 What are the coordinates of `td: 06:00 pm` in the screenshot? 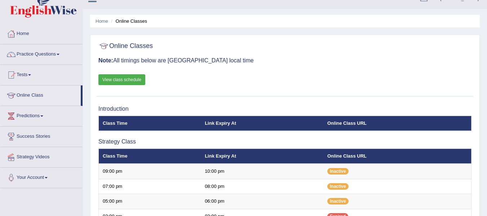 It's located at (262, 201).